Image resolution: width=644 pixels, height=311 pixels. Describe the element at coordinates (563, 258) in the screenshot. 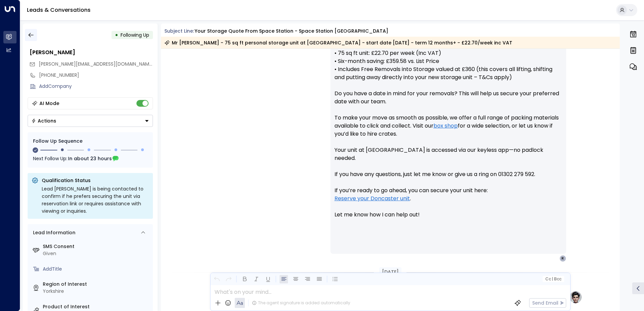

I see `div: R` at that location.